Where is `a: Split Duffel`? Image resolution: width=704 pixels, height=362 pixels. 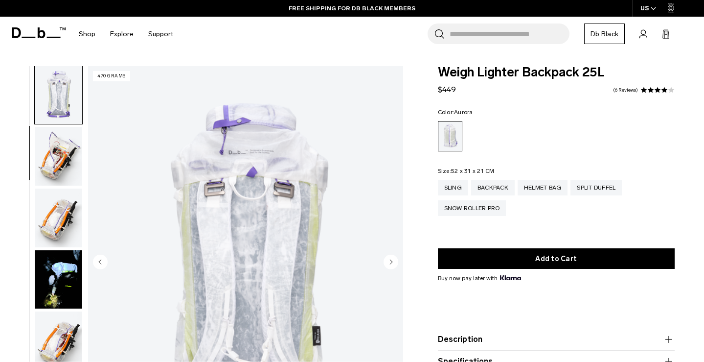 a: Split Duffel is located at coordinates (596, 187).